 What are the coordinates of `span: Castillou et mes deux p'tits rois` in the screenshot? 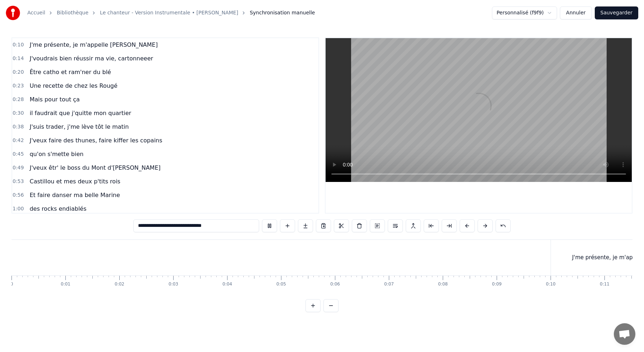 It's located at (75, 181).